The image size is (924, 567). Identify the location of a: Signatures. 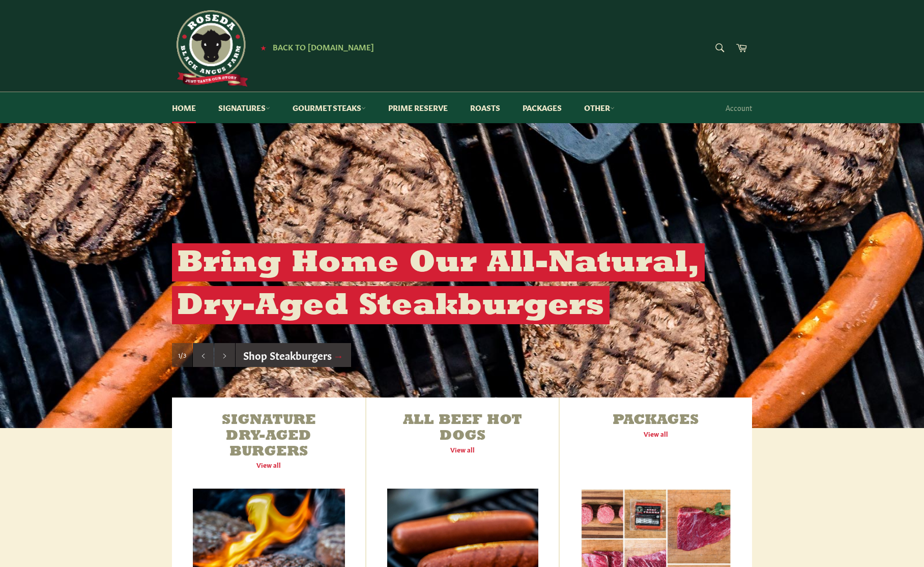
(244, 107).